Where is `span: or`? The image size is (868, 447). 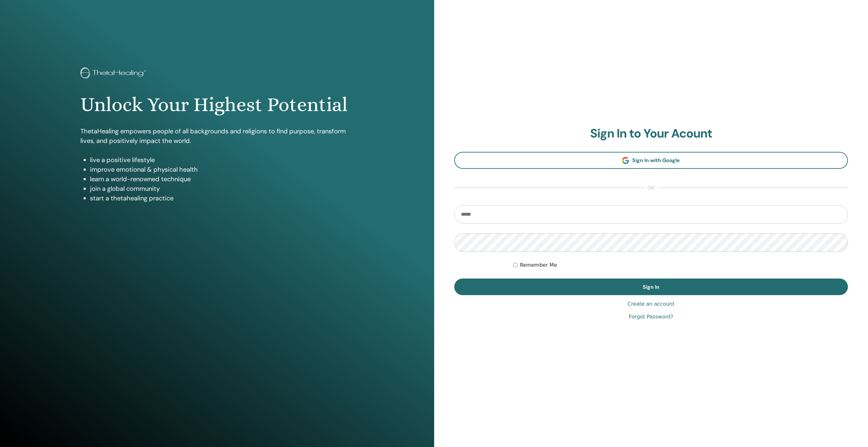
span: or is located at coordinates (651, 188).